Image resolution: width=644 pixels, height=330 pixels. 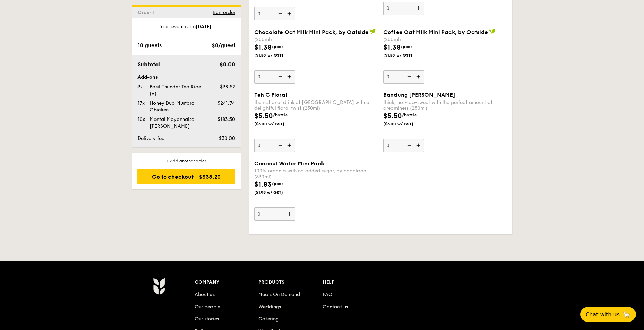 What do you see at coordinates (268, 319) in the screenshot?
I see `a: Catering` at bounding box center [268, 319].